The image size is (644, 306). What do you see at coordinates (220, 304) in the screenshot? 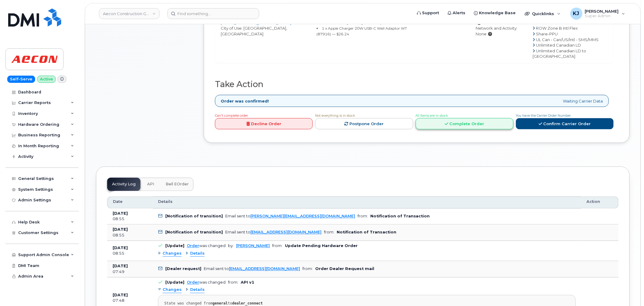
I see `strong: general` at bounding box center [220, 304].